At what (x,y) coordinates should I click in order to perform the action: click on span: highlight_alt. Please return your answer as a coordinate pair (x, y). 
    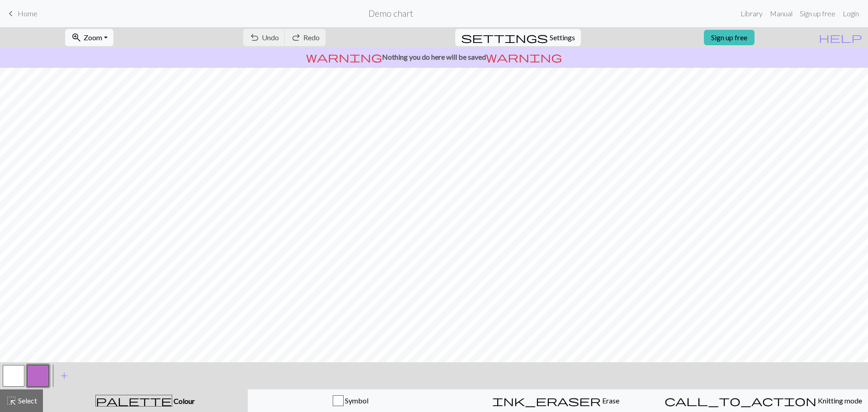
    Looking at the image, I should click on (11, 401).